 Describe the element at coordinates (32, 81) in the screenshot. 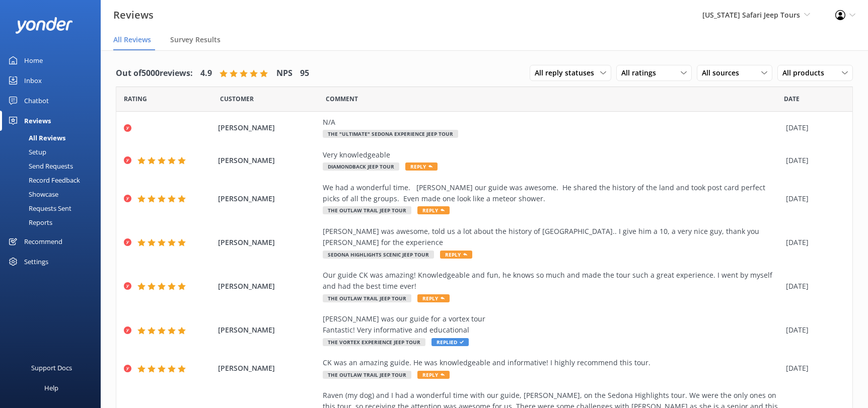

I see `div: Inbox` at that location.